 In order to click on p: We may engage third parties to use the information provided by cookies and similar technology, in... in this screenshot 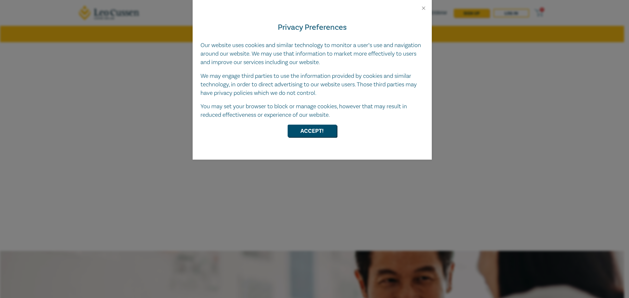, I will do `click(312, 85)`.